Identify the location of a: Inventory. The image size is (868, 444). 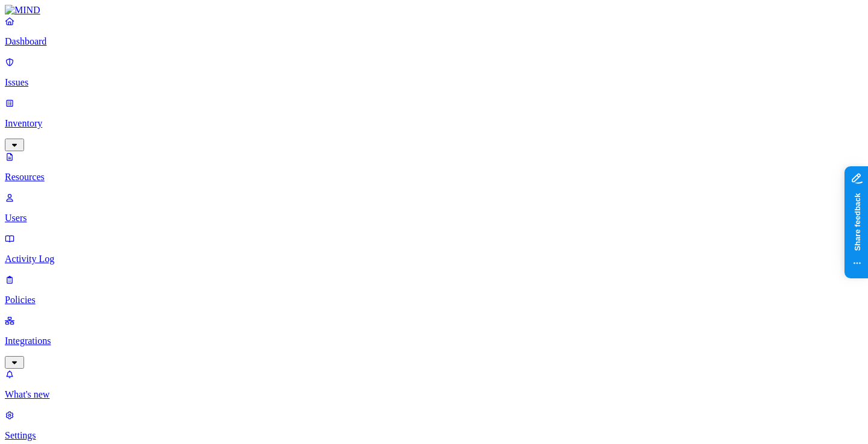
(434, 123).